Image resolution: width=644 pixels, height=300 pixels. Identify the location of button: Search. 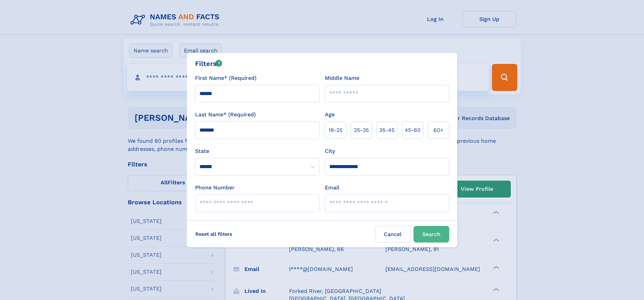
(431, 234).